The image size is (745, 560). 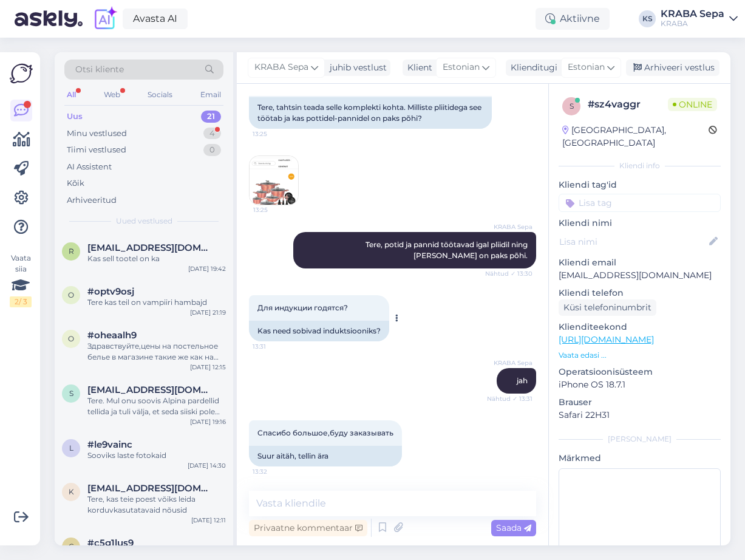 What do you see at coordinates (111, 292) in the screenshot?
I see `span: #optv9osj` at bounding box center [111, 292].